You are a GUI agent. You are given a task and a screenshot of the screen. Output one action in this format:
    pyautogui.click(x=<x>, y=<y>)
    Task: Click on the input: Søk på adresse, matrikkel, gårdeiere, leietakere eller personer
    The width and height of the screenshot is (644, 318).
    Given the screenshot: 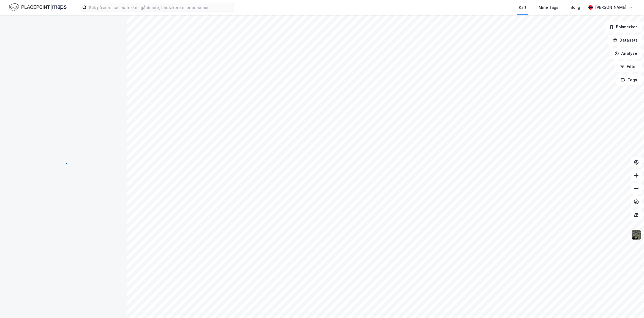 What is the action you would take?
    pyautogui.click(x=160, y=8)
    